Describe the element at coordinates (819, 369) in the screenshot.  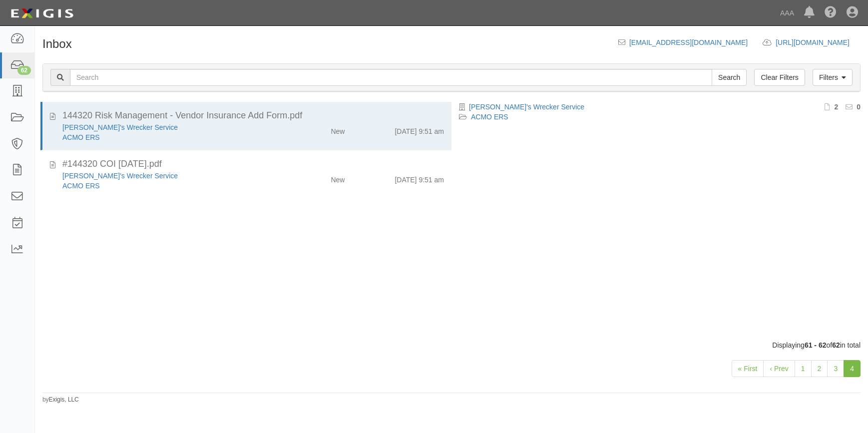
I see `a: 2` at that location.